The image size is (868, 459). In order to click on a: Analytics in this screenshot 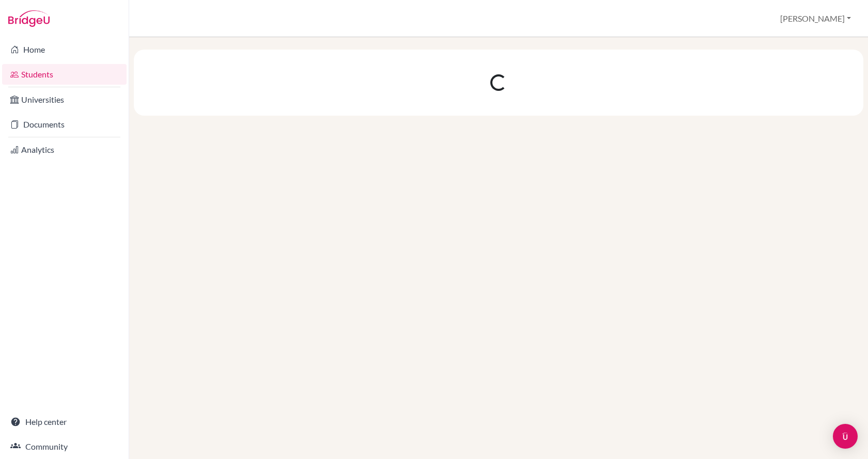, I will do `click(64, 150)`.